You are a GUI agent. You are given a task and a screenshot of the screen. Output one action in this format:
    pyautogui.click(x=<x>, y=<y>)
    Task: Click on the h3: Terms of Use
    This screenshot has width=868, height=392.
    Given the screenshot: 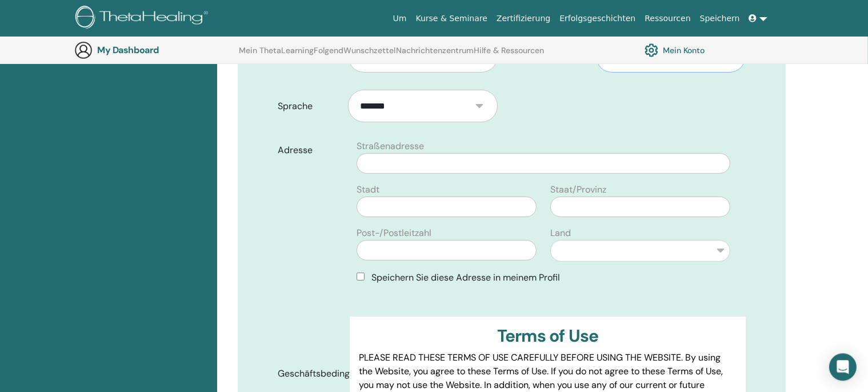 What is the action you would take?
    pyautogui.click(x=548, y=336)
    